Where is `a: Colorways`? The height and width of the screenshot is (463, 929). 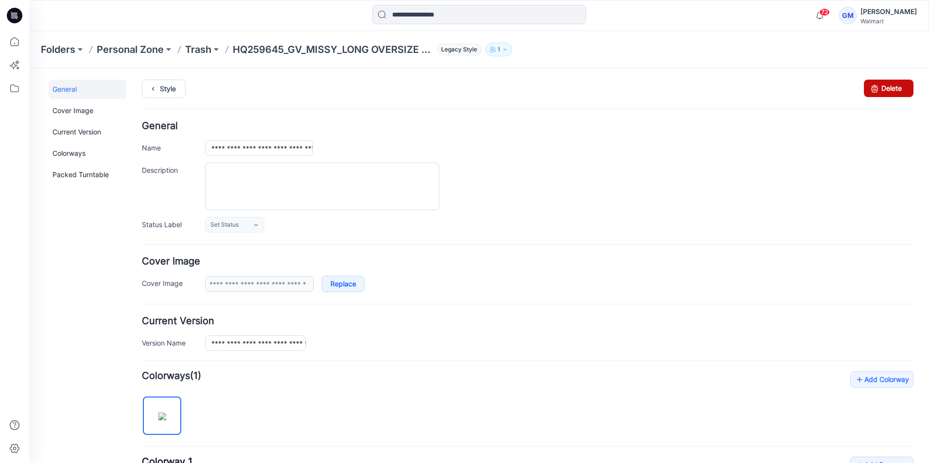 a: Colorways is located at coordinates (58, 85).